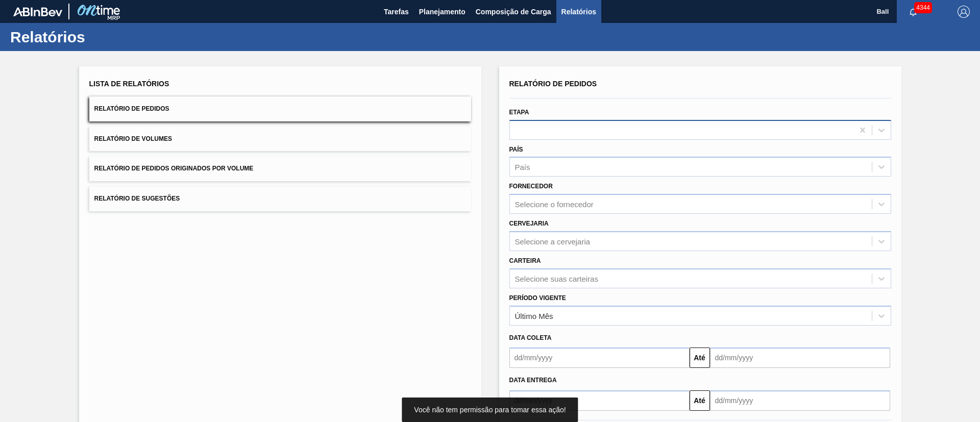 Image resolution: width=980 pixels, height=422 pixels. Describe the element at coordinates (528, 223) in the screenshot. I see `label: Cervejaria` at that location.